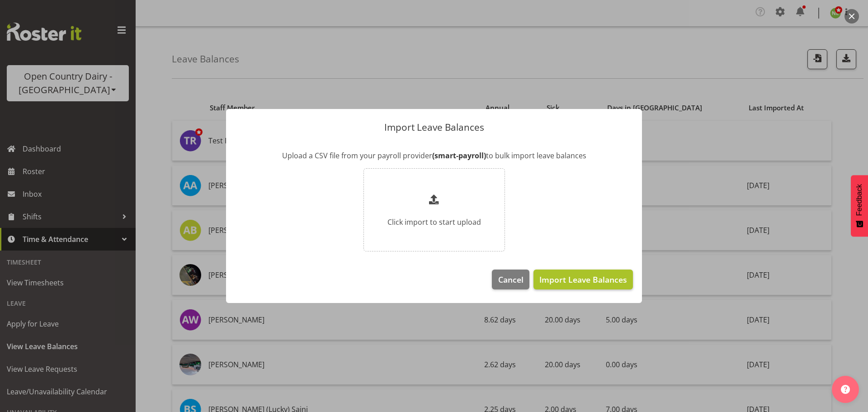 This screenshot has height=412, width=868. What do you see at coordinates (859, 199) in the screenshot?
I see `span: Feedback` at bounding box center [859, 199].